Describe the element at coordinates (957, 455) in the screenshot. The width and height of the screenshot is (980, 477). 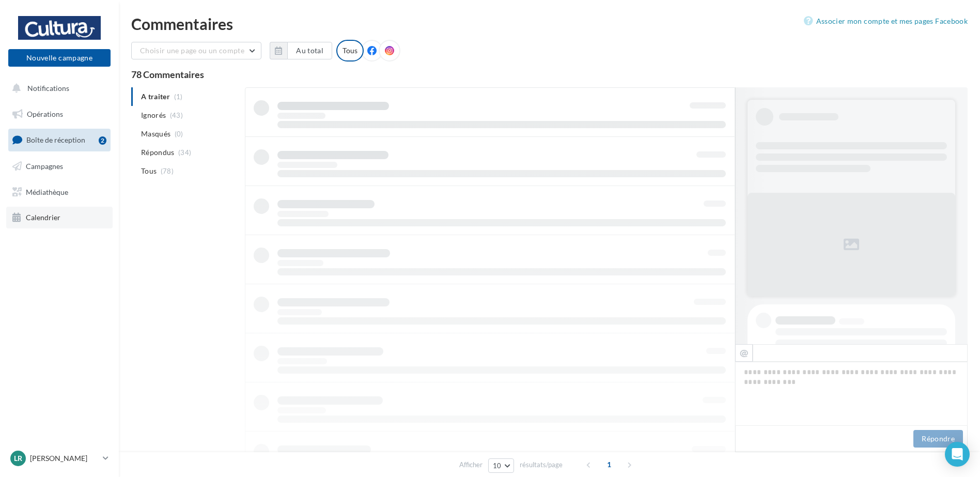
I see `div: Open Intercom Messenger` at that location.